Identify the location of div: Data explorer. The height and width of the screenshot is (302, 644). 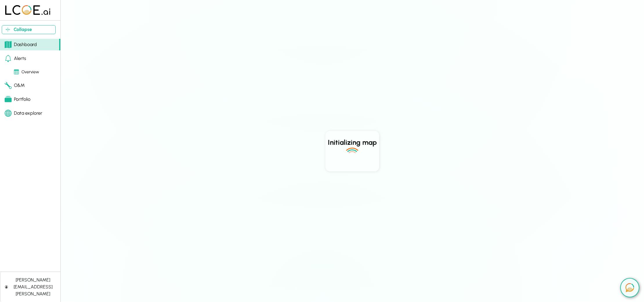
(23, 113).